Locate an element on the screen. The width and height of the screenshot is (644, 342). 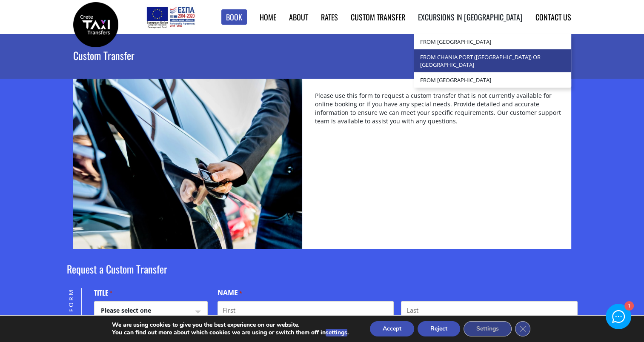
legend: Name is located at coordinates (230, 293).